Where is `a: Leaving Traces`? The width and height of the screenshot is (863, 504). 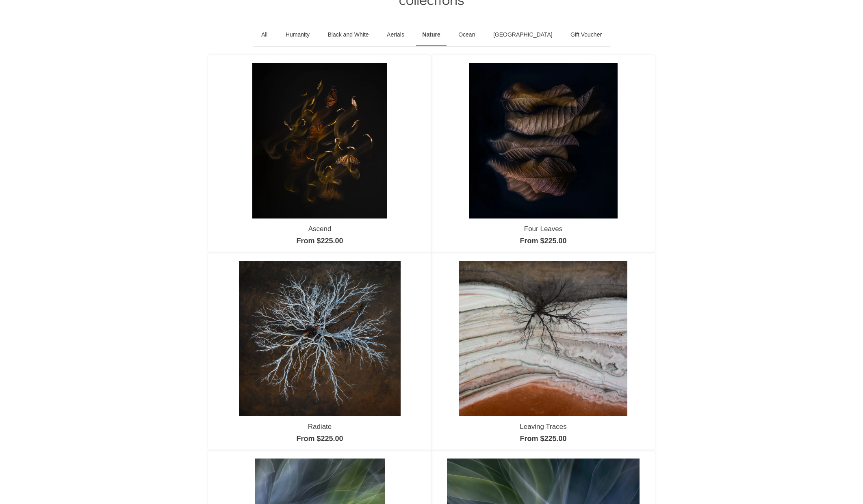
a: Leaving Traces is located at coordinates (543, 427).